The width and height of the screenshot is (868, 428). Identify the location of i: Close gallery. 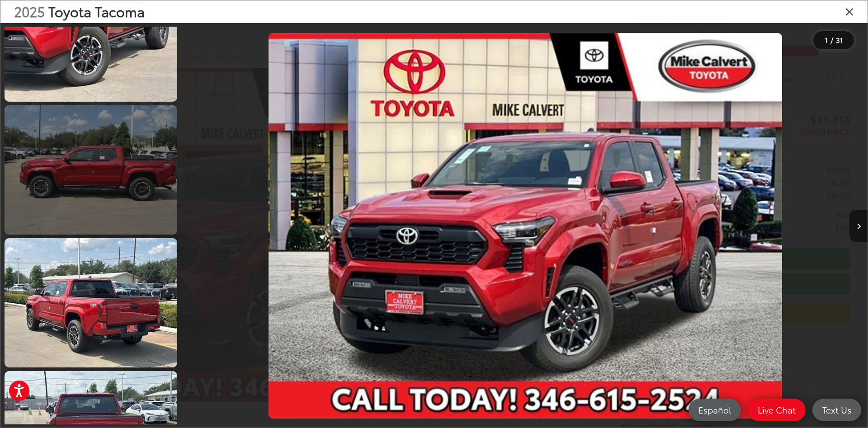
(849, 11).